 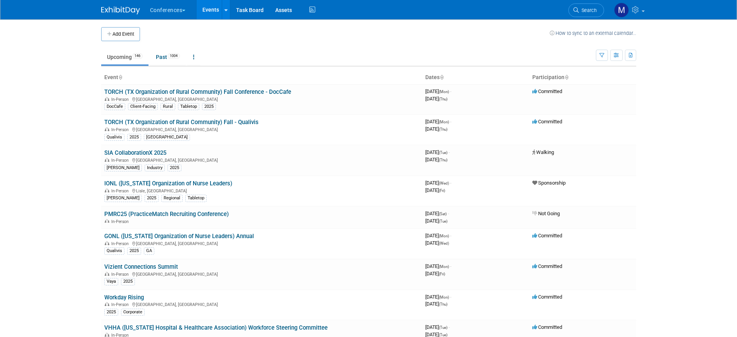 I want to click on a: Sort by Start Date, so click(x=442, y=77).